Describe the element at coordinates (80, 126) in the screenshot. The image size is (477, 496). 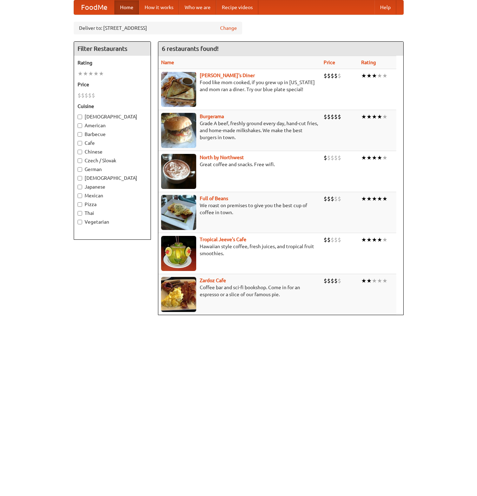
I see `input: American` at that location.